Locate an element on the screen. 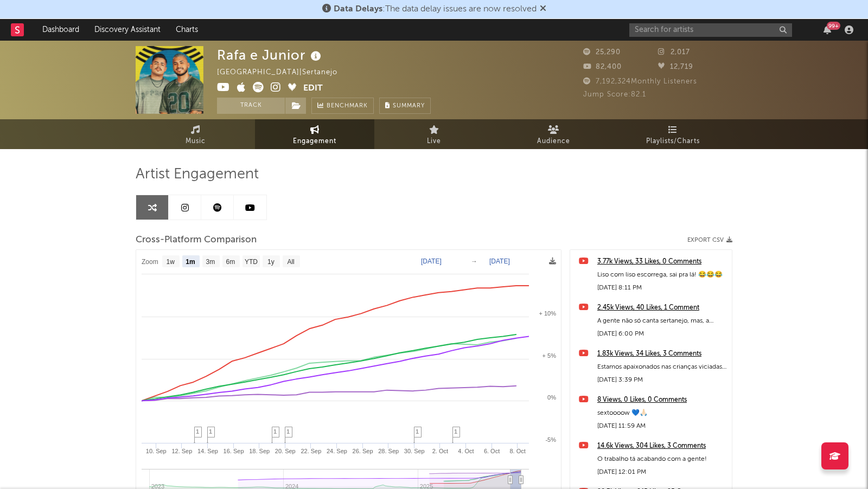 The width and height of the screenshot is (868, 489). span: 82,400 is located at coordinates (602, 67).